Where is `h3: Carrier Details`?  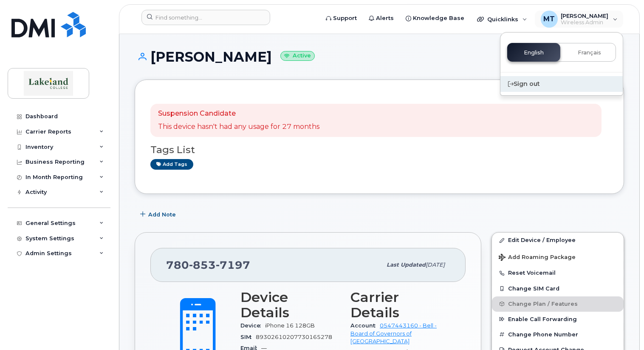
h3: Carrier Details is located at coordinates (400, 305).